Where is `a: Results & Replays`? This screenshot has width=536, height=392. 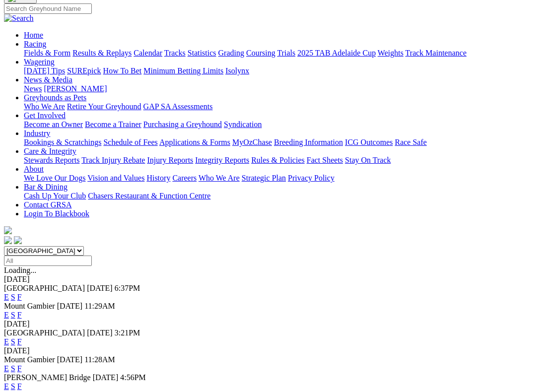
a: Results & Replays is located at coordinates (102, 52).